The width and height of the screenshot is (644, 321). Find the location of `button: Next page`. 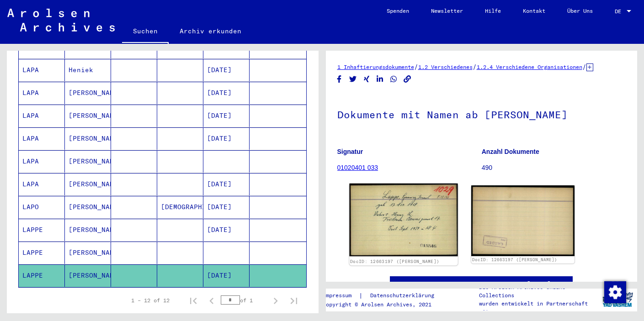

button: Next page is located at coordinates (275, 300).